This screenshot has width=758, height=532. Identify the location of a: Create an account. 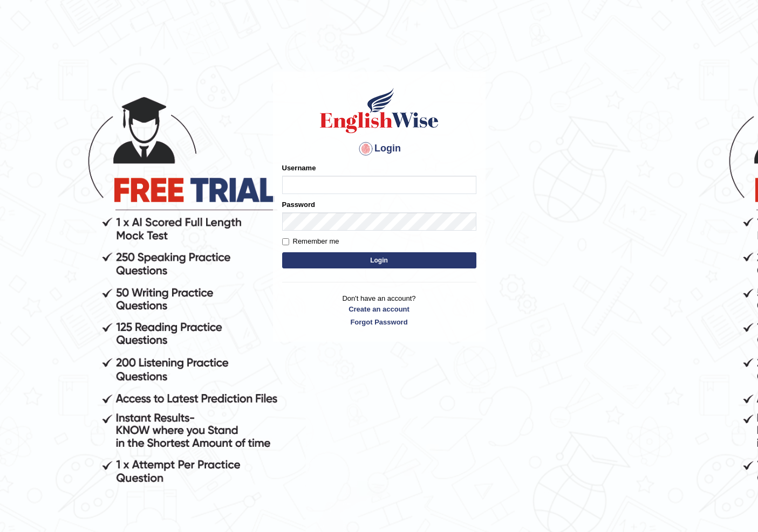
(379, 309).